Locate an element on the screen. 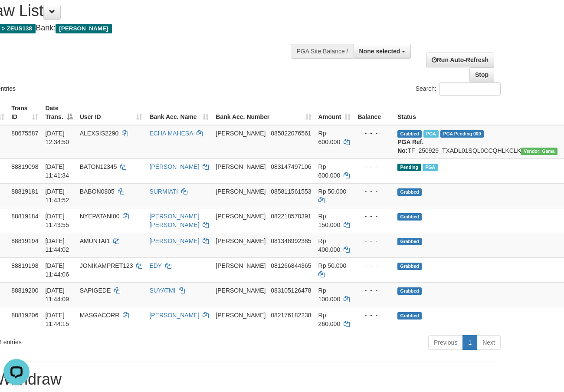  th: Bank Acc. Number: activate to sort column ascending is located at coordinates (264, 112).